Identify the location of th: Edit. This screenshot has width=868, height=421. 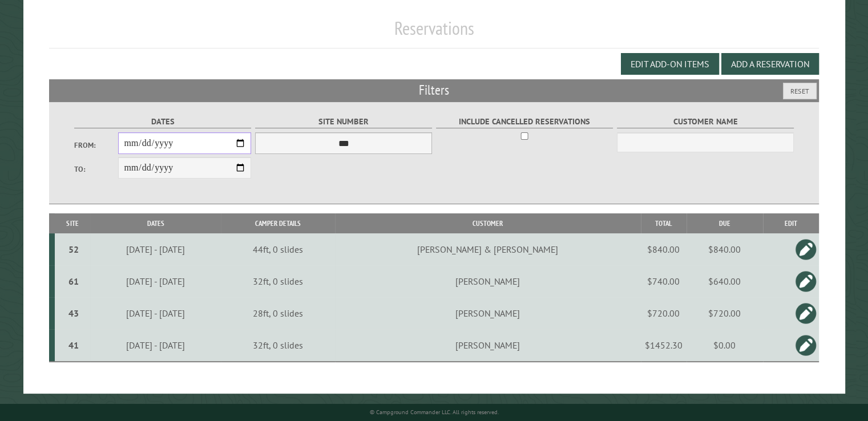
(792, 223).